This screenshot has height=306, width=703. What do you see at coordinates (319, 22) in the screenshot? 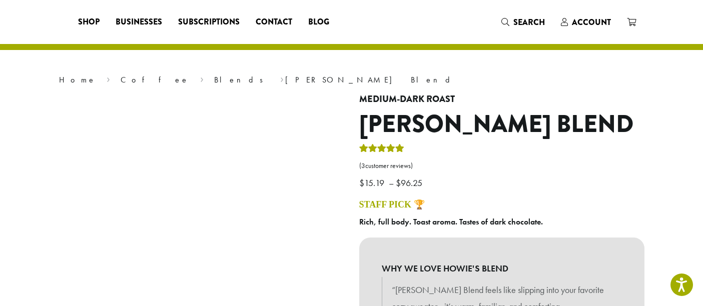
I see `span: Blog` at bounding box center [319, 22].